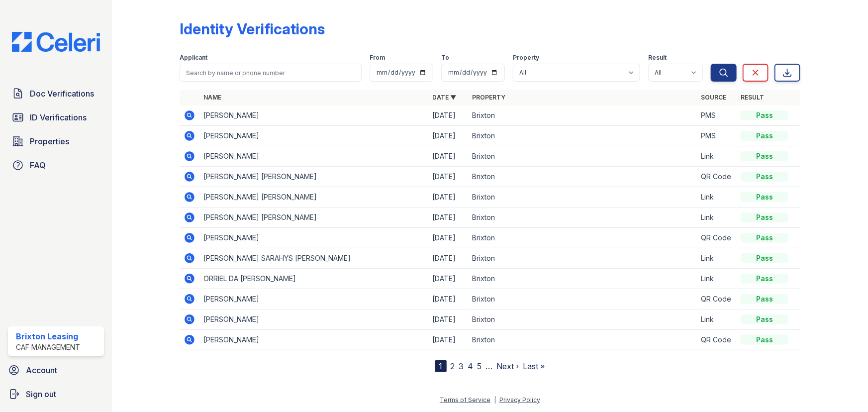 This screenshot has height=412, width=868. Describe the element at coordinates (38, 166) in the screenshot. I see `span: FAQ` at that location.